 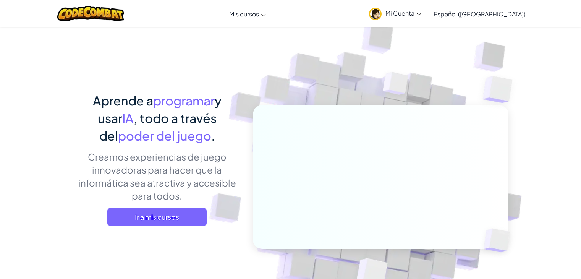 I want to click on a: Mi Cuenta, so click(x=395, y=13).